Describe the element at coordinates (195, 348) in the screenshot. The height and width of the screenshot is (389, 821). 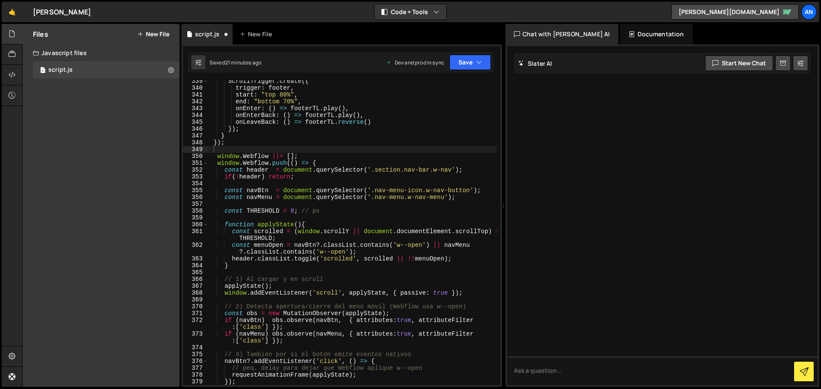
I see `div: 374` at that location.